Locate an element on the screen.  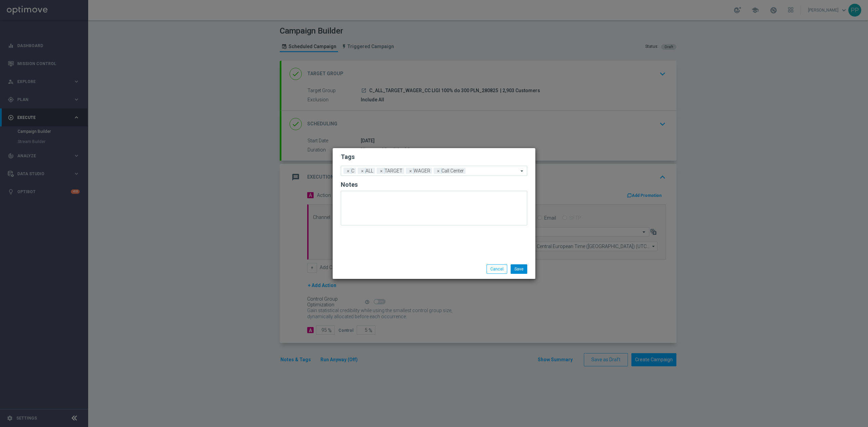
span: Call Center is located at coordinates (453, 170).